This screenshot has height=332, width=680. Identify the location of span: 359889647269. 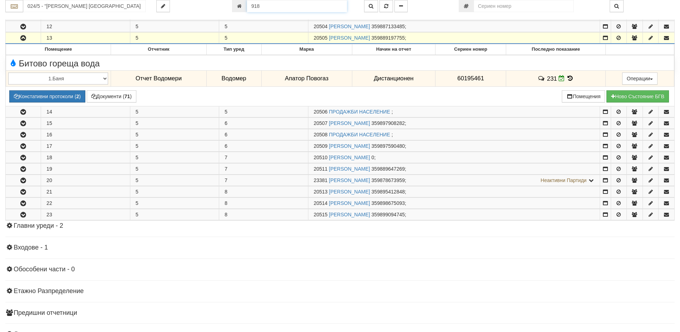
(388, 169).